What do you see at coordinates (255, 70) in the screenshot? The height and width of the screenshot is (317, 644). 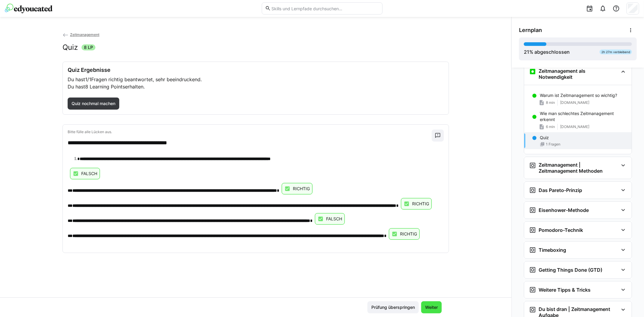 I see `h3: Quiz Ergebnisse` at bounding box center [255, 70].